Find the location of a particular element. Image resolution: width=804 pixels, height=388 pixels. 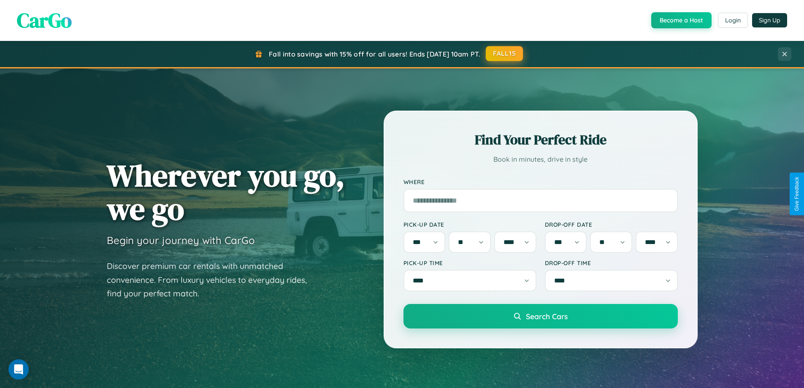

p: Discover premium car rentals with unmatched convenience. From luxury vehicles to everyday rides, ... is located at coordinates (212, 280).